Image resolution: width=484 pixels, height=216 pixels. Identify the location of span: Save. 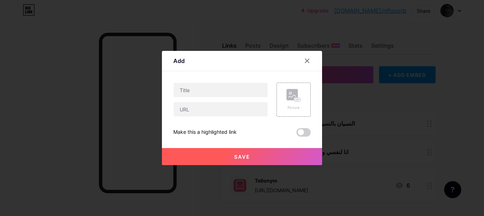
(242, 157).